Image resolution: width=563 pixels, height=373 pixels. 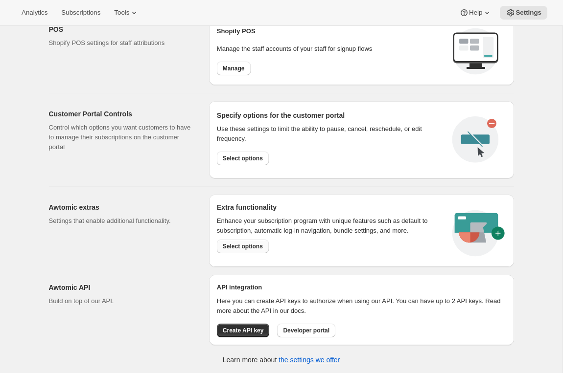 What do you see at coordinates (330, 134) in the screenshot?
I see `div: Use these settings to limit the ability to pause, cancel, reschedule, or edit frequency.` at bounding box center [330, 134].